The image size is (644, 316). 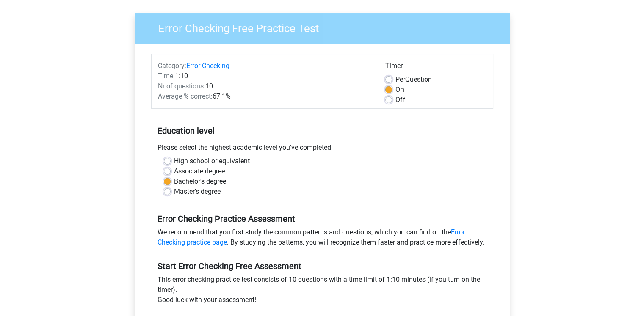 What do you see at coordinates (200, 182) in the screenshot?
I see `label: Bachelor's degree` at bounding box center [200, 182].